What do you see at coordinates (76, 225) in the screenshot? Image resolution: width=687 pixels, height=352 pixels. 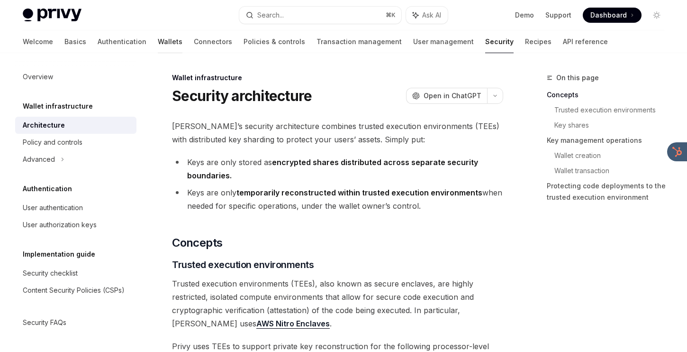 I see `a: User authorization keys` at bounding box center [76, 225].